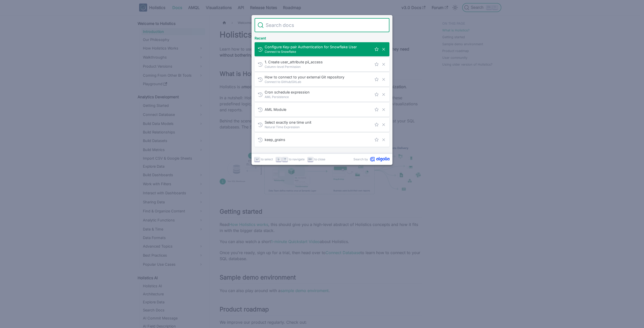 This screenshot has width=644, height=328. I want to click on span: 1. Create user_attribute pii_access​, so click(318, 62).